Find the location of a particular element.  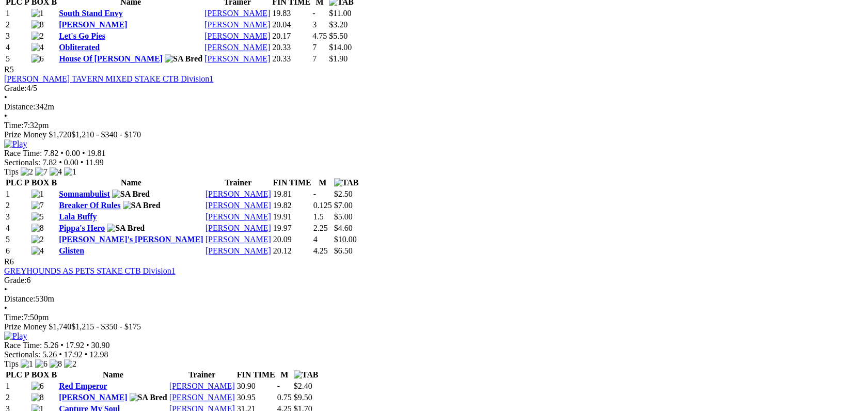

a: Pippa's Hero is located at coordinates (81, 228).